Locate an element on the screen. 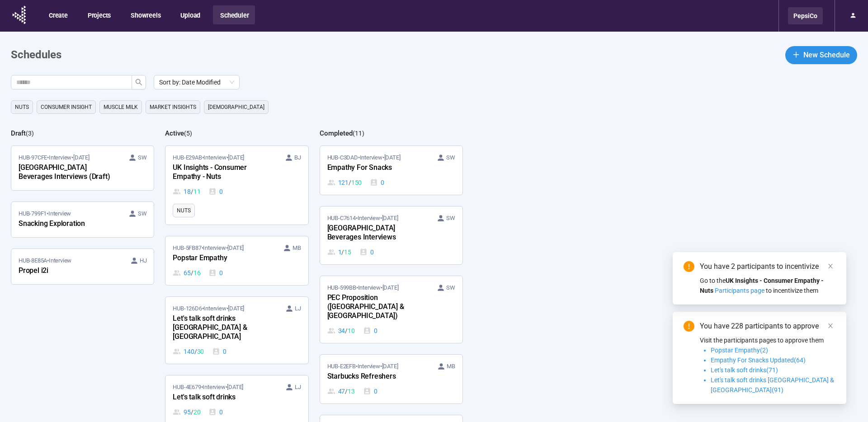 The image size is (868, 422). span: search is located at coordinates (138, 82).